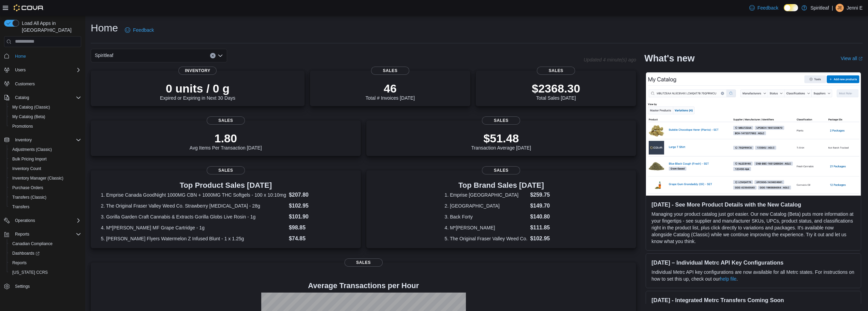 This screenshot has height=311, width=868. What do you see at coordinates (45, 244) in the screenshot?
I see `span: Canadian Compliance` at bounding box center [45, 244].